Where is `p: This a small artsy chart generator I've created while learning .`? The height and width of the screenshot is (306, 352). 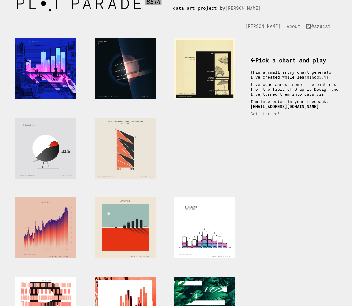 p: This a small artsy chart generator I've created while learning . is located at coordinates (298, 75).